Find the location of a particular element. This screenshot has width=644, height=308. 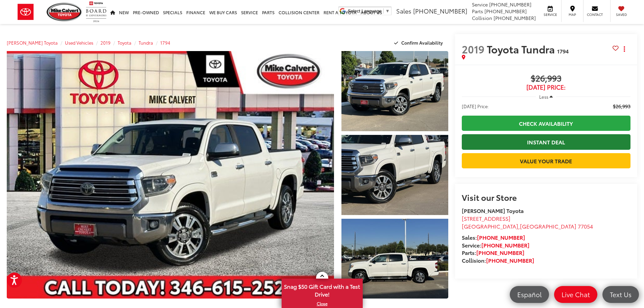

a: Text Us is located at coordinates (620, 294).